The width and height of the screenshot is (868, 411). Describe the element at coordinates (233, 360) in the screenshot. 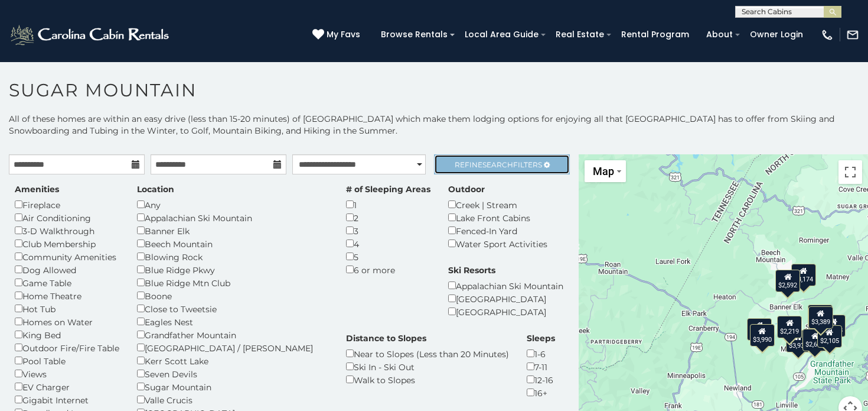

I see `div: Kerr Scott Lake` at that location.